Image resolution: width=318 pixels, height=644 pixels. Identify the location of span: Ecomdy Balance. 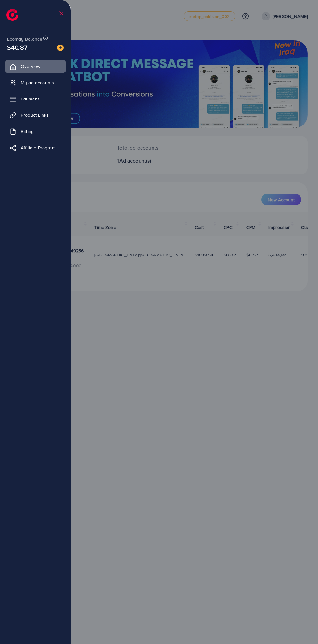
(25, 39).